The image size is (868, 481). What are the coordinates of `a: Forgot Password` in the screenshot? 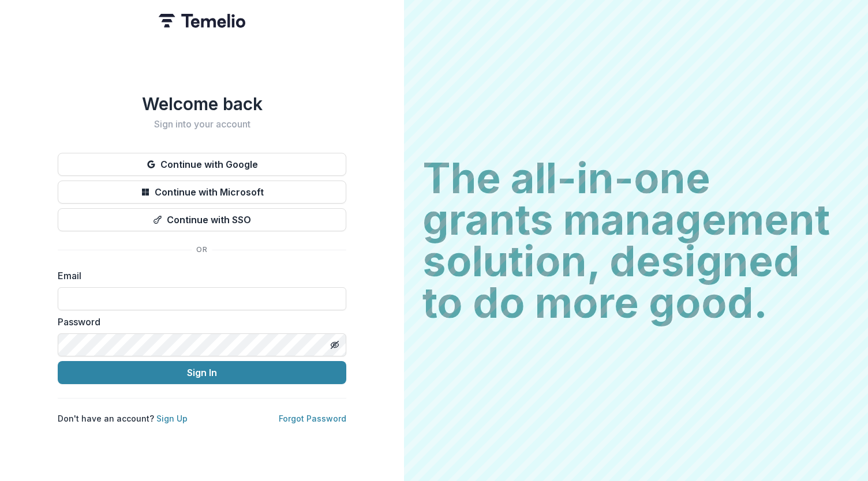 It's located at (312, 418).